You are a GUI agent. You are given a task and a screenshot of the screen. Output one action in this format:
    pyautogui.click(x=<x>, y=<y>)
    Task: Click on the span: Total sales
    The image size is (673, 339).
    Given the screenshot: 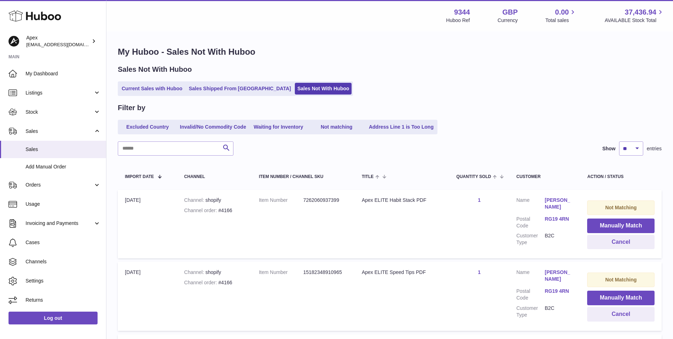 What is the action you would take?
    pyautogui.click(x=561, y=20)
    